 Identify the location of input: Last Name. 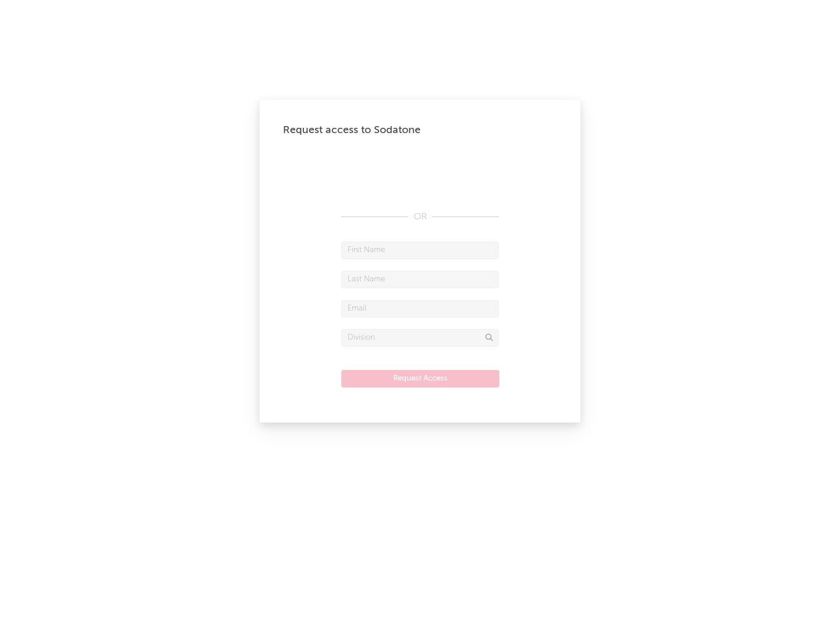
(420, 279).